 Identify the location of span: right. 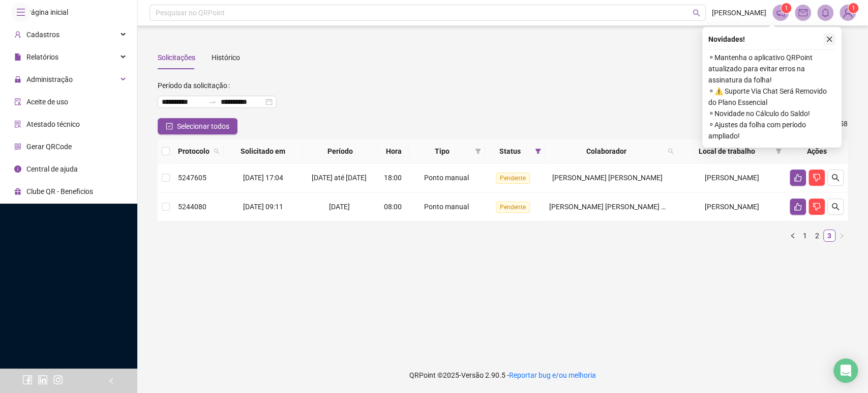
(841, 236).